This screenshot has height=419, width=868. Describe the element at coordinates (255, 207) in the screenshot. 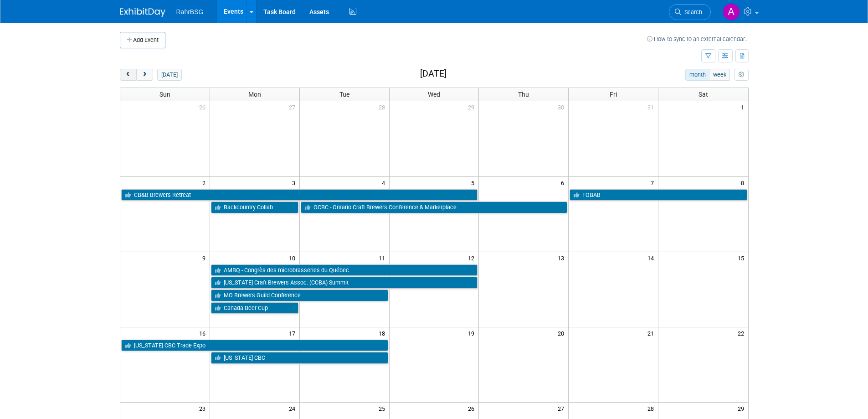

I see `a: Backcountry Collab` at that location.